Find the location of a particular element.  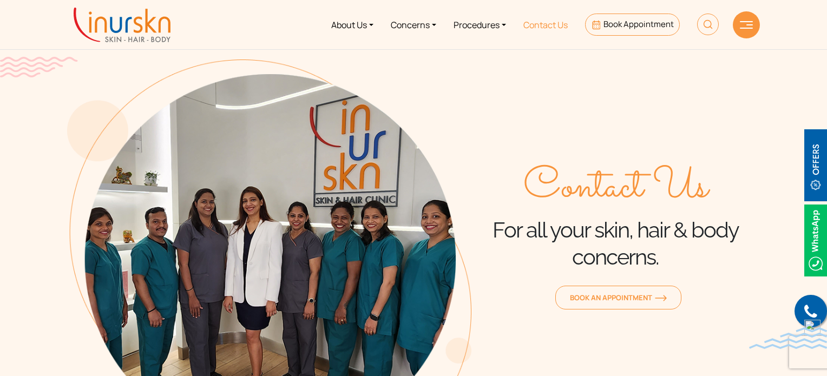

img: callhippo.png is located at coordinates (812, 328).